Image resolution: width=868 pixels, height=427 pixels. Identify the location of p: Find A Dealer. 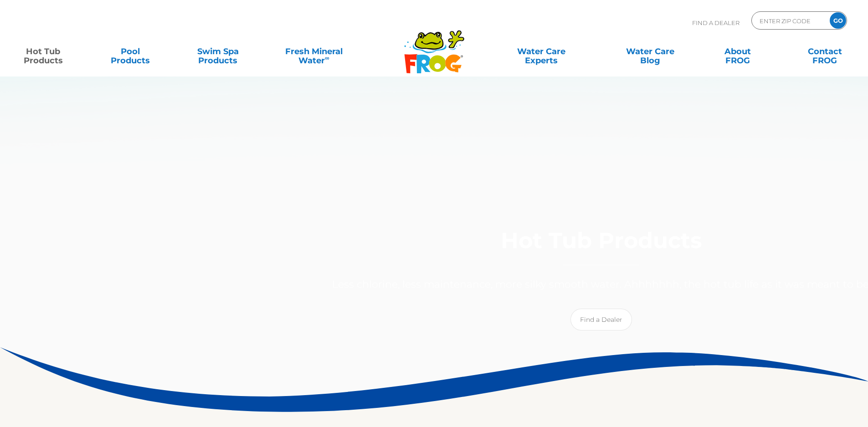
(716, 23).